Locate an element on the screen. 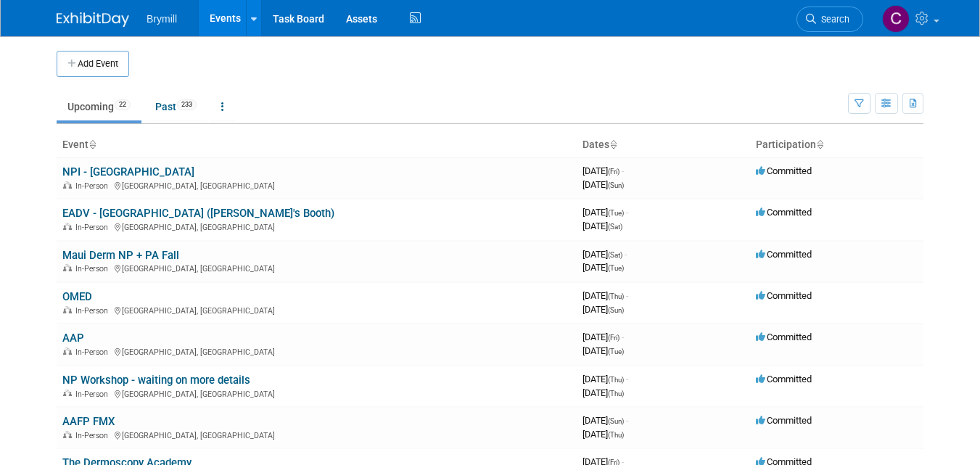 Image resolution: width=980 pixels, height=465 pixels. a: Sort by Start Date is located at coordinates (613, 144).